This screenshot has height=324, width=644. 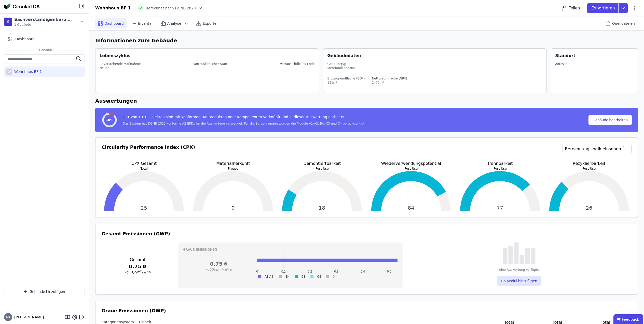 What do you see at coordinates (174, 23) in the screenshot?
I see `span: Analyse` at bounding box center [174, 23].